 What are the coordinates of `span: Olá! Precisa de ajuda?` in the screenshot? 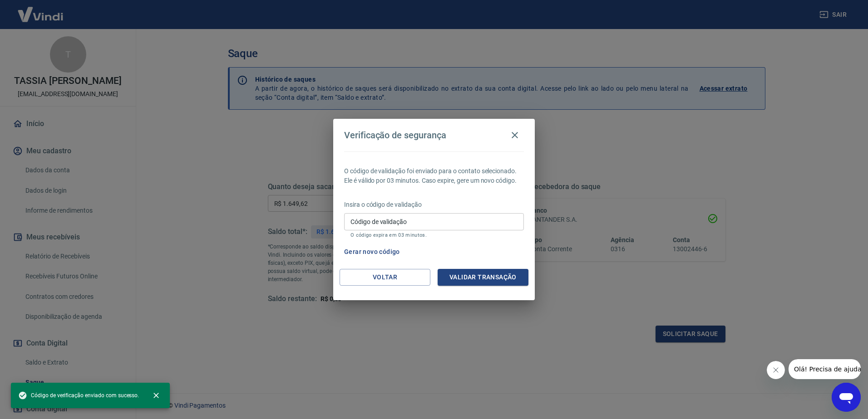 It's located at (41, 10).